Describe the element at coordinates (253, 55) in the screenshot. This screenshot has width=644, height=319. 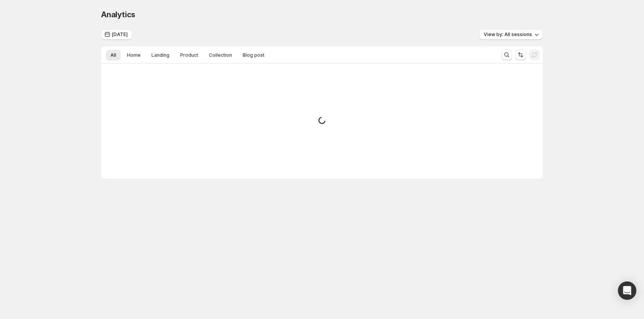
I see `span: Blog post` at that location.